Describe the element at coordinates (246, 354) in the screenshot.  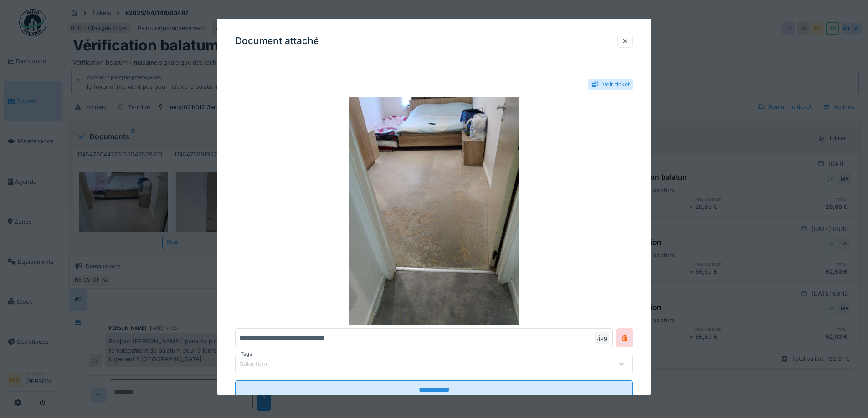
I see `label: Tags` at that location.